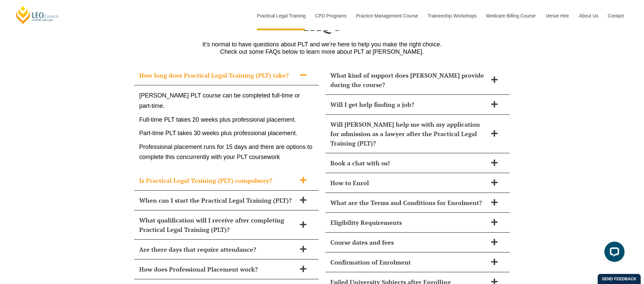 The image size is (644, 284). What do you see at coordinates (616, 15) in the screenshot?
I see `a: Contact` at bounding box center [616, 15].